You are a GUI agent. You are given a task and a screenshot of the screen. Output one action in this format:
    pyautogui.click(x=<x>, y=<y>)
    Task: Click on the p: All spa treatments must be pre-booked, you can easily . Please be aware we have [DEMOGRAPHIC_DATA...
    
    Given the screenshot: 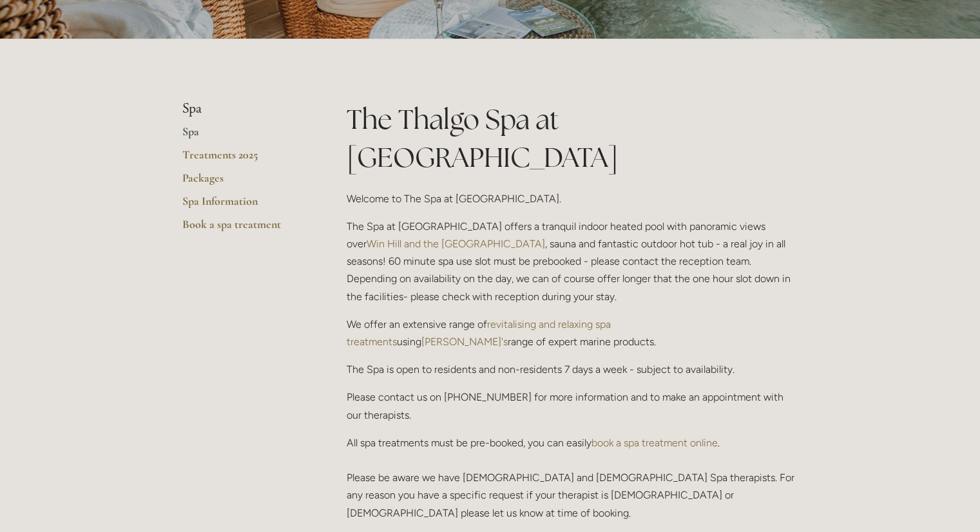 What is the action you would take?
    pyautogui.click(x=572, y=478)
    